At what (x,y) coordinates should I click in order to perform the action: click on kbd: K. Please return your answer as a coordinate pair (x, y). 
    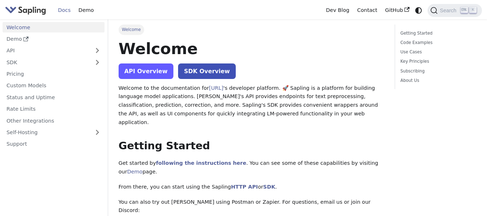
    Looking at the image, I should click on (473, 10).